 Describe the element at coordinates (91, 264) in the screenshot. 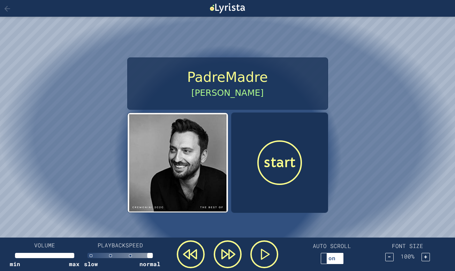

I see `span: slow` at that location.